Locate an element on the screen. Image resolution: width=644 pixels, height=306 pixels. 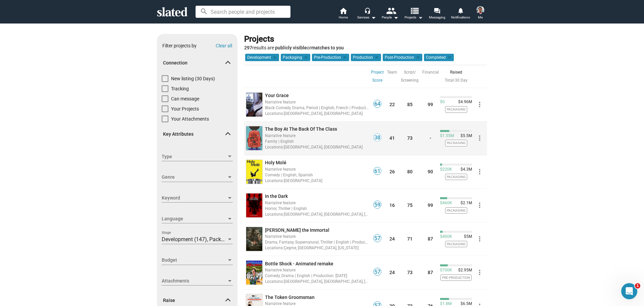
input: Search people and projects is located at coordinates (243, 12).